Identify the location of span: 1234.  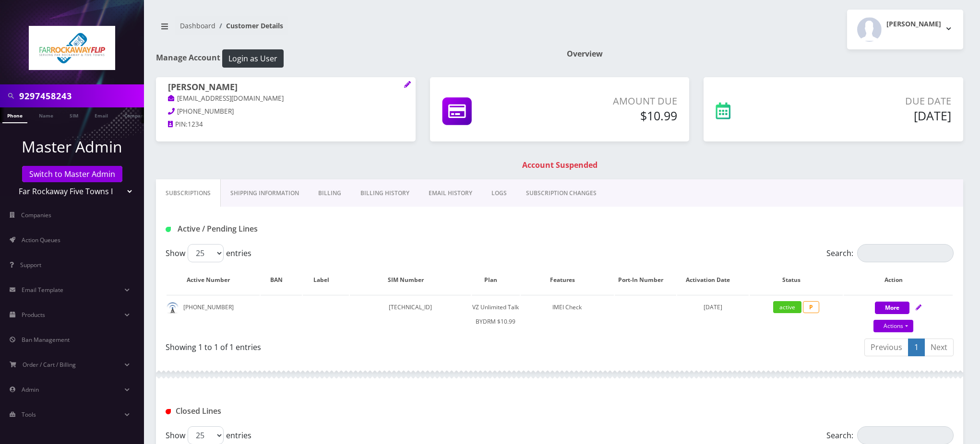
(195, 124).